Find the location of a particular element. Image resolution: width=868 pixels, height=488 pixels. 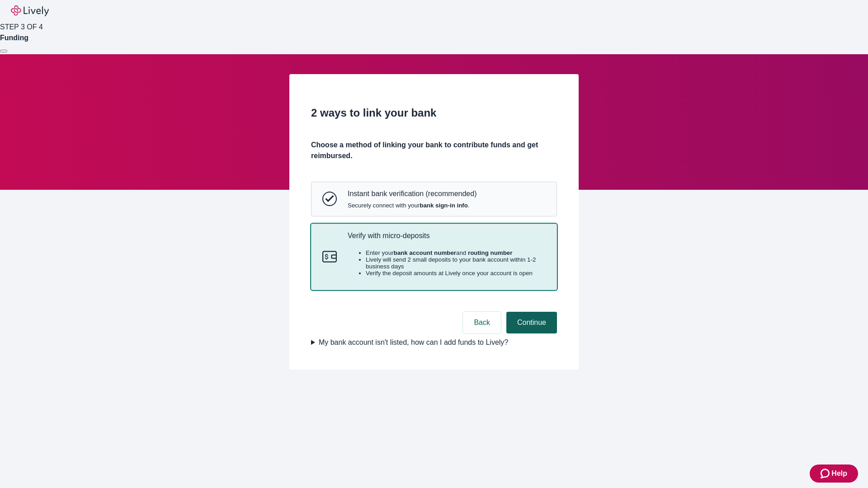

button: Continue is located at coordinates (532, 323).